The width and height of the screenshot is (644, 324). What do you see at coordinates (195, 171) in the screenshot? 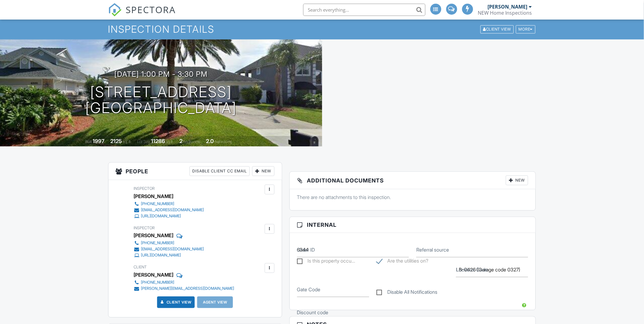
I see `h3: People` at bounding box center [195, 171].